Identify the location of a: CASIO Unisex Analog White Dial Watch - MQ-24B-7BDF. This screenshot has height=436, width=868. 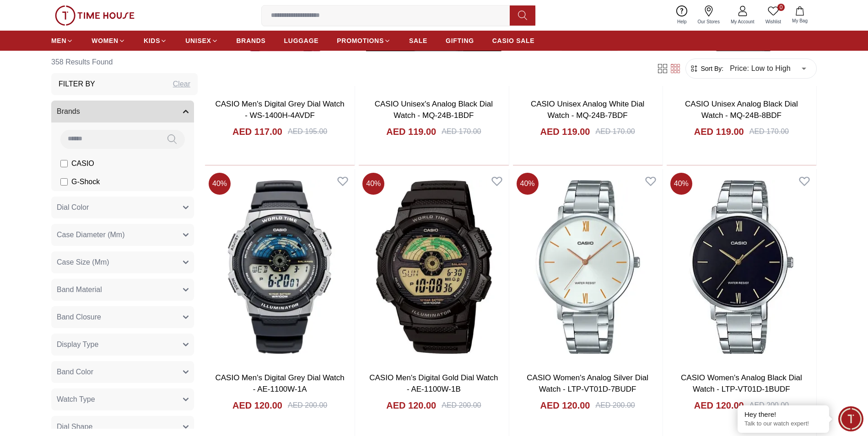
(587, 109).